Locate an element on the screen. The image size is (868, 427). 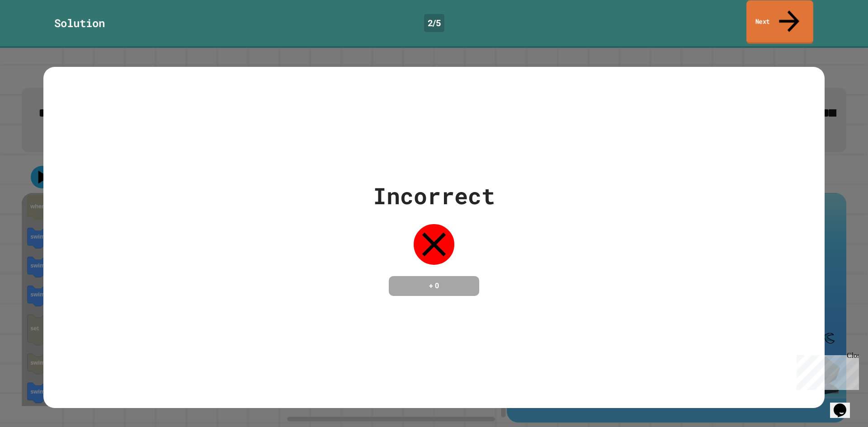
div: Chat with us now!Close is located at coordinates (33, 30).